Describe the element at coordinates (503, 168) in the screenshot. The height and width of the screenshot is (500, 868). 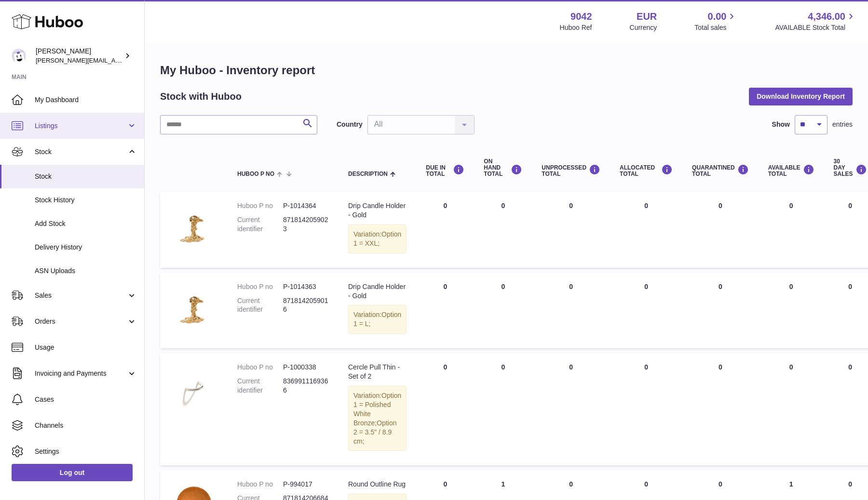
I see `div: ON HAND Total` at that location.